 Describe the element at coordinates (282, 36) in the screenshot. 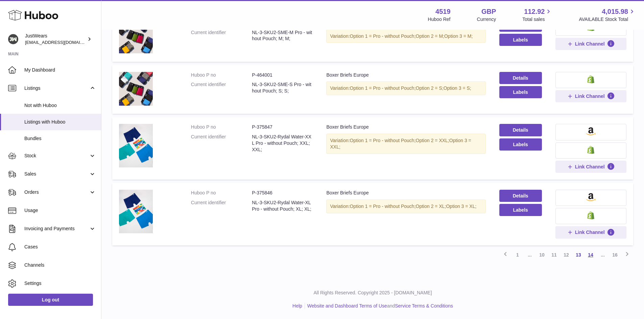

I see `dd: NL-3-SKU2-SME-M Pro - without Pouch; M; M;` at that location.